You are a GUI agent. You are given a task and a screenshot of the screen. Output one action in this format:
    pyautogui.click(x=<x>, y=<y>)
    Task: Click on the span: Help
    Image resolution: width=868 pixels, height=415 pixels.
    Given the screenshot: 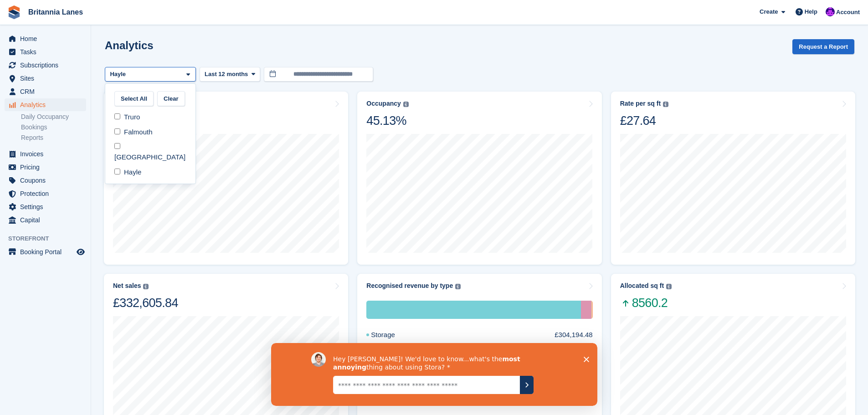 What is the action you would take?
    pyautogui.click(x=811, y=12)
    